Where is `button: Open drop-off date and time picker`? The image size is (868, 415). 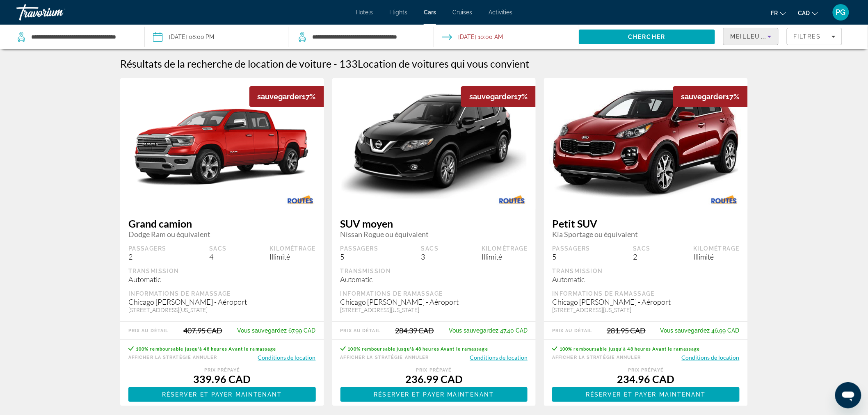 button: Open drop-off date and time picker is located at coordinates (472, 37).